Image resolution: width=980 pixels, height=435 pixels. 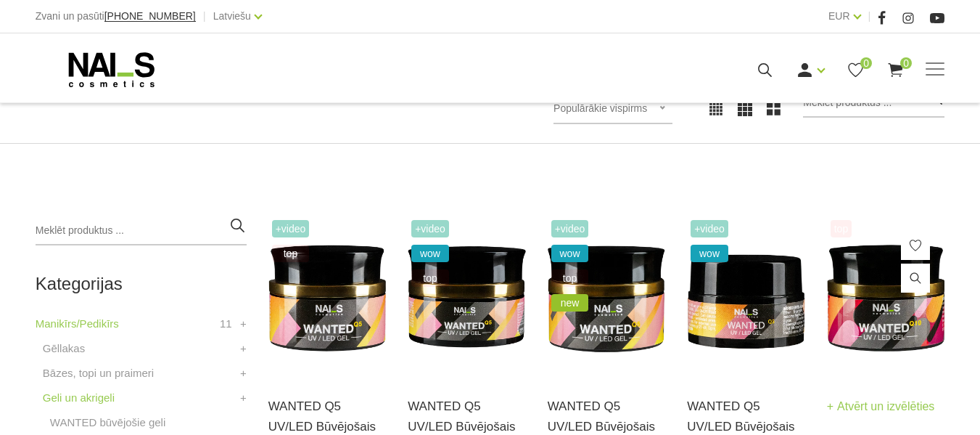 What do you see at coordinates (78, 397) in the screenshot?
I see `a: Geli un akrigeli` at bounding box center [78, 397].